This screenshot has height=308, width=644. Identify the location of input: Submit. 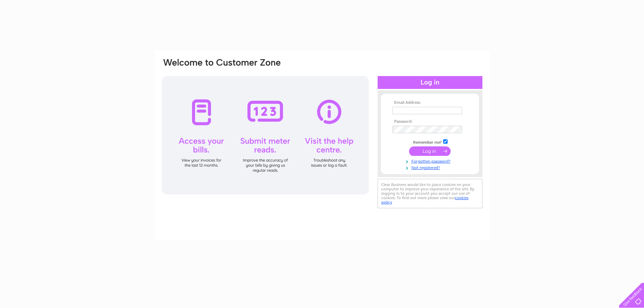
(430, 151).